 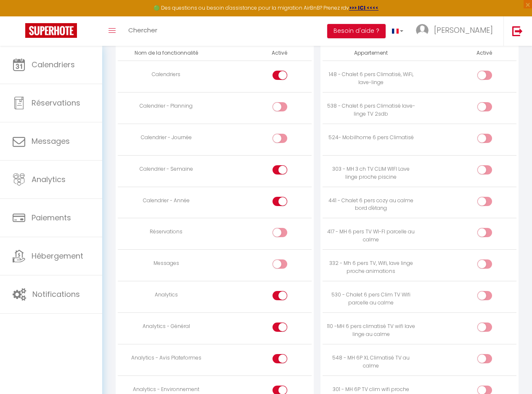 I want to click on a: >>> ICI <<<<, so click(x=364, y=7).